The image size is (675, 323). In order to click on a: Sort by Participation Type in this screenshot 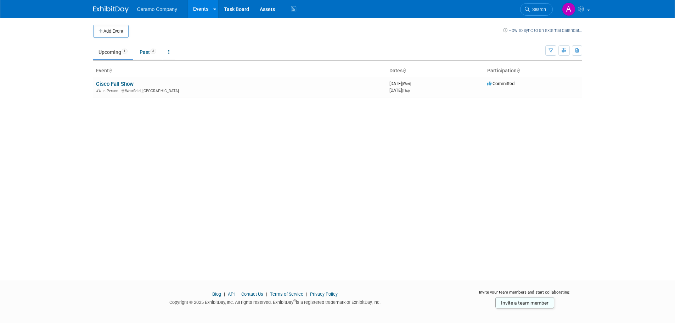, I will do `click(518, 71)`.